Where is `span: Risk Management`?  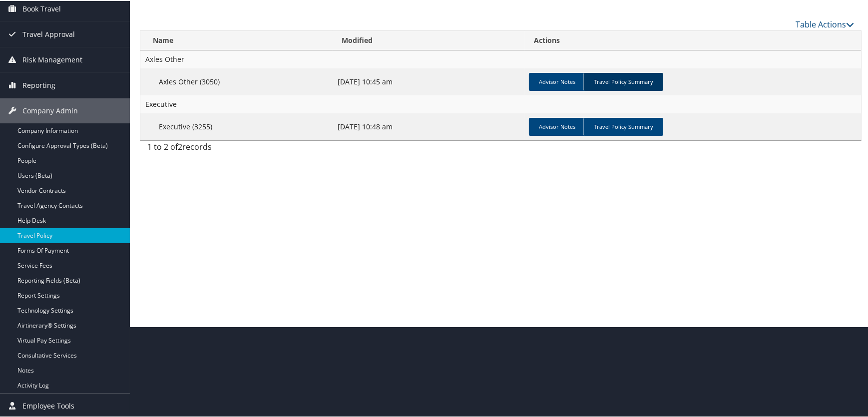 span: Risk Management is located at coordinates (53, 59).